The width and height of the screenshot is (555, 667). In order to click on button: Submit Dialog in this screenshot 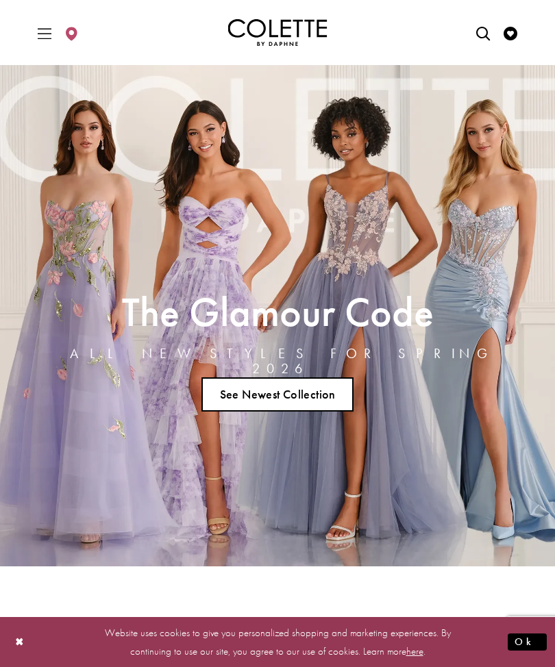, I will do `click(527, 642)`.